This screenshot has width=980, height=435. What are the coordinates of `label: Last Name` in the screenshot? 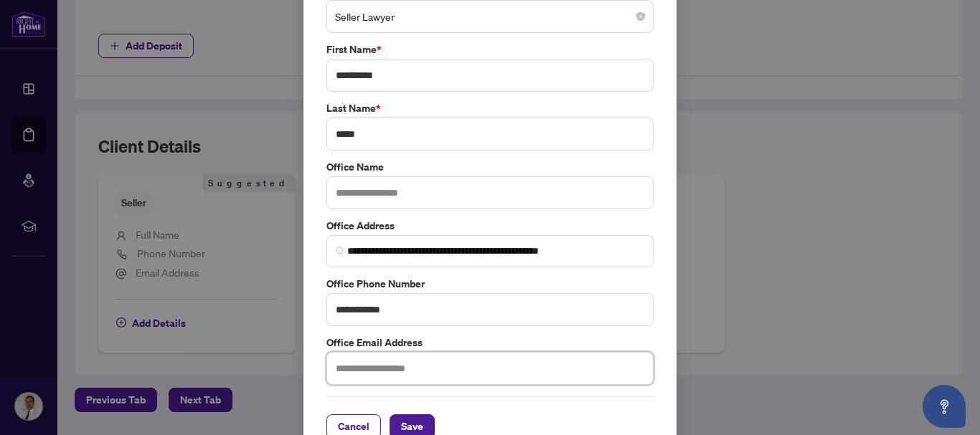 It's located at (490, 108).